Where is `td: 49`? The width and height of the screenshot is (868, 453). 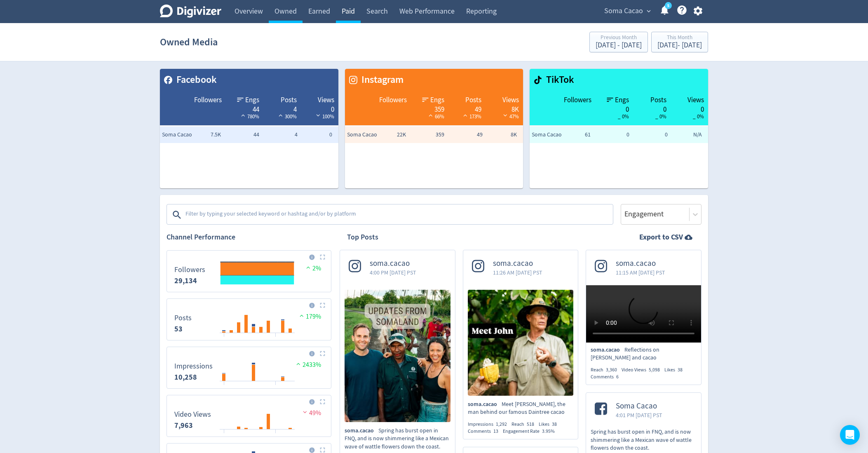
td: 49 is located at coordinates (465, 135).